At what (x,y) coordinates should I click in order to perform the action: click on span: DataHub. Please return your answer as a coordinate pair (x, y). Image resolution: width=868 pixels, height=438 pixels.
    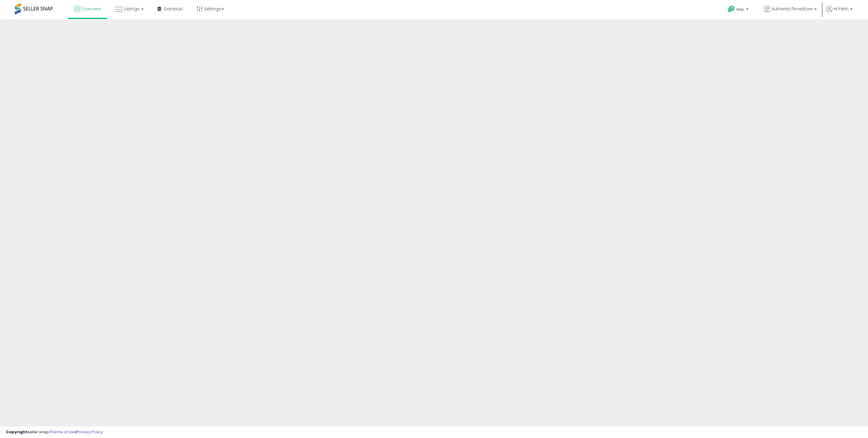
    Looking at the image, I should click on (173, 9).